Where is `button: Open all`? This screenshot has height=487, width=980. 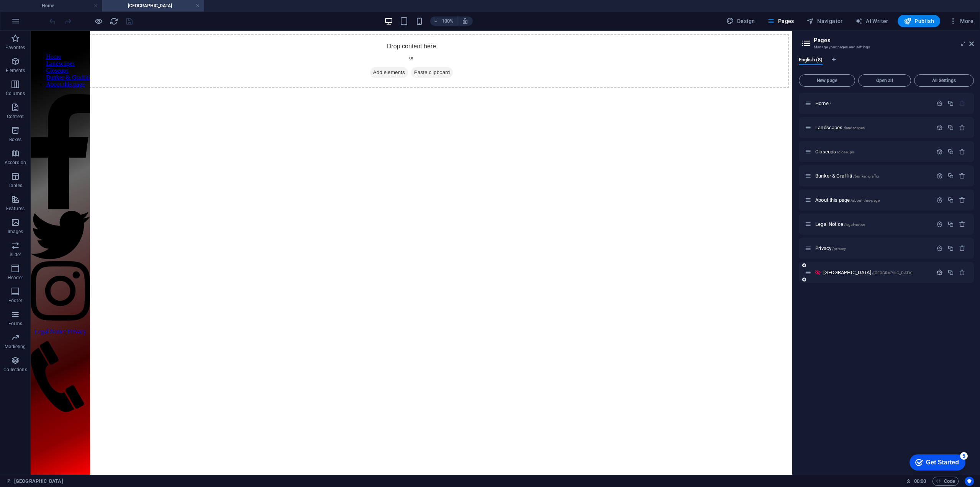
button: Open all is located at coordinates (884, 80).